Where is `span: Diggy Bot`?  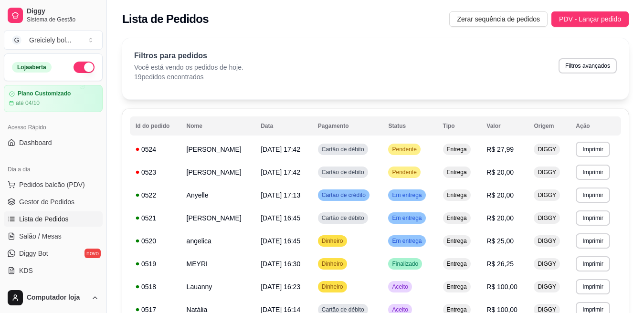
span: Diggy Bot is located at coordinates (34, 253).